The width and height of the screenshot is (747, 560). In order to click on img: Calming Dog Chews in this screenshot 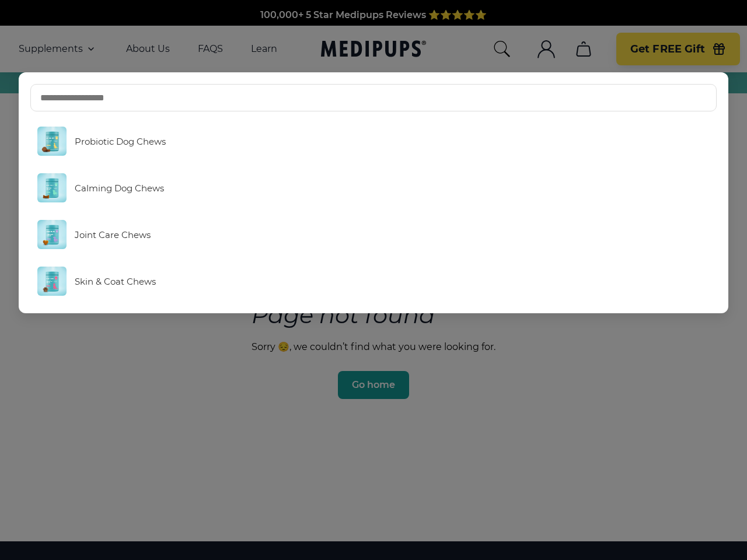, I will do `click(52, 188)`.